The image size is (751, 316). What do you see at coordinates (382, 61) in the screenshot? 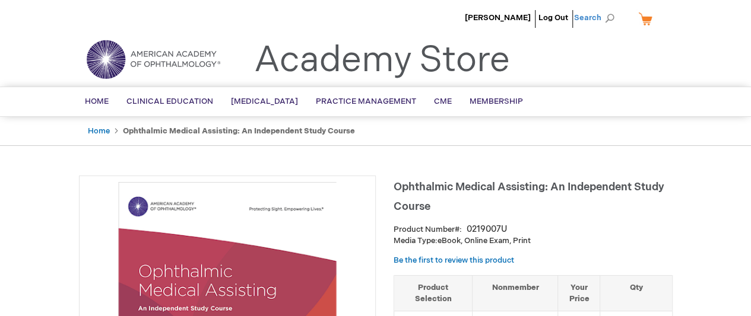
I see `a: Academy Store` at bounding box center [382, 61].